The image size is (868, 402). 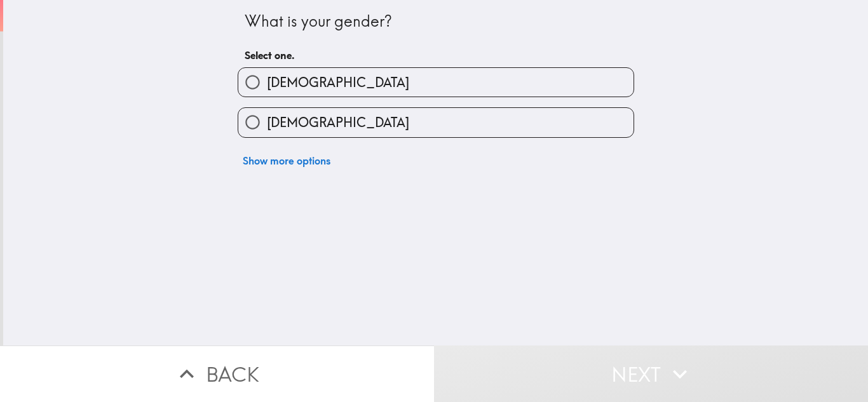 I want to click on button: Show more options, so click(x=287, y=160).